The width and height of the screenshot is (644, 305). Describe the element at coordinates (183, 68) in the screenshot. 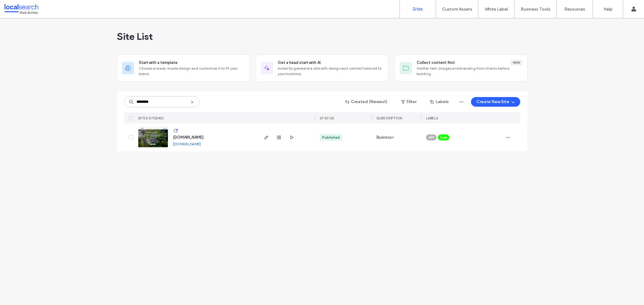

I see `div: Start with a templateChoose a ready-made design and customise it to fit your brand.` at that location.